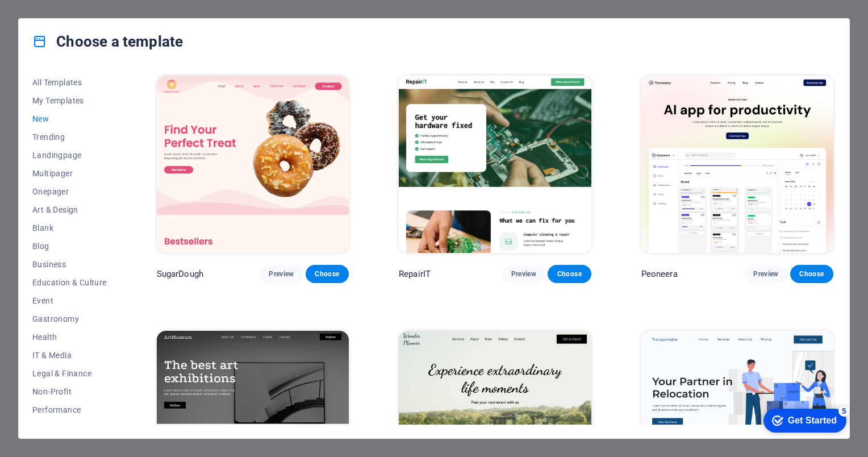 This screenshot has width=868, height=457. Describe the element at coordinates (69, 282) in the screenshot. I see `button: Education & Culture` at that location.